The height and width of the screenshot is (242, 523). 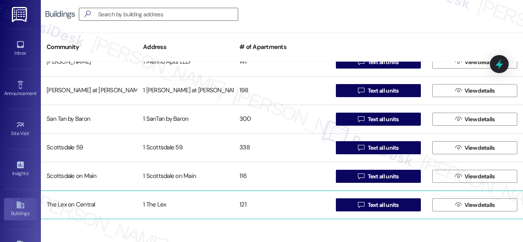 I want to click on div: 198, so click(x=282, y=91).